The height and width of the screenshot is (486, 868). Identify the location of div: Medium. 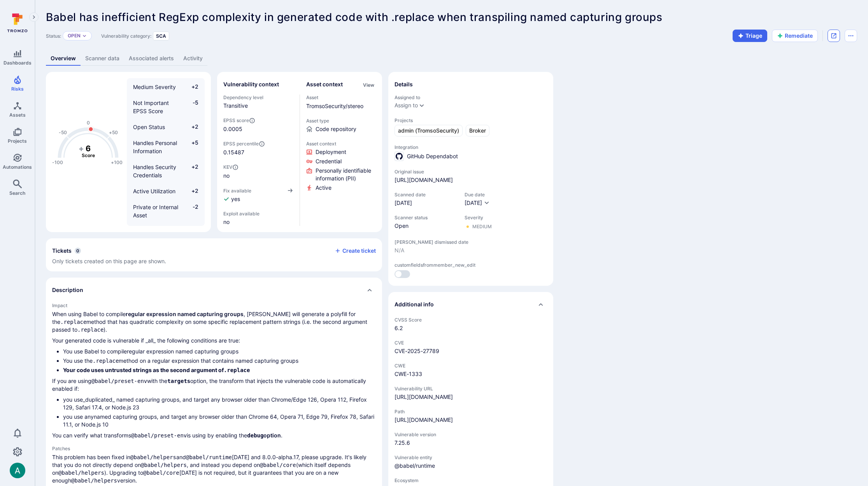
(482, 227).